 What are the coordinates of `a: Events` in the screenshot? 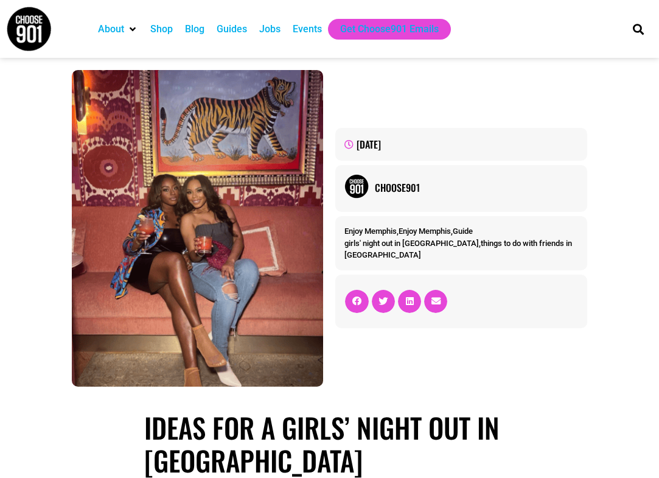 It's located at (307, 29).